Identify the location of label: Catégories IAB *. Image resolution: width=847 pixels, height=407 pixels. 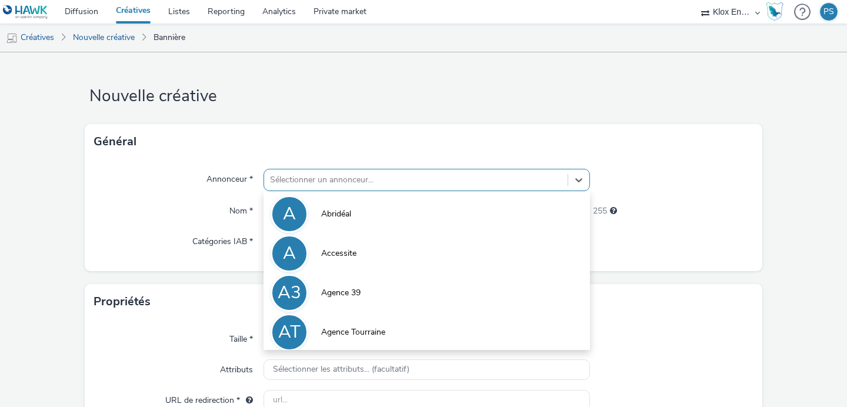
(222, 239).